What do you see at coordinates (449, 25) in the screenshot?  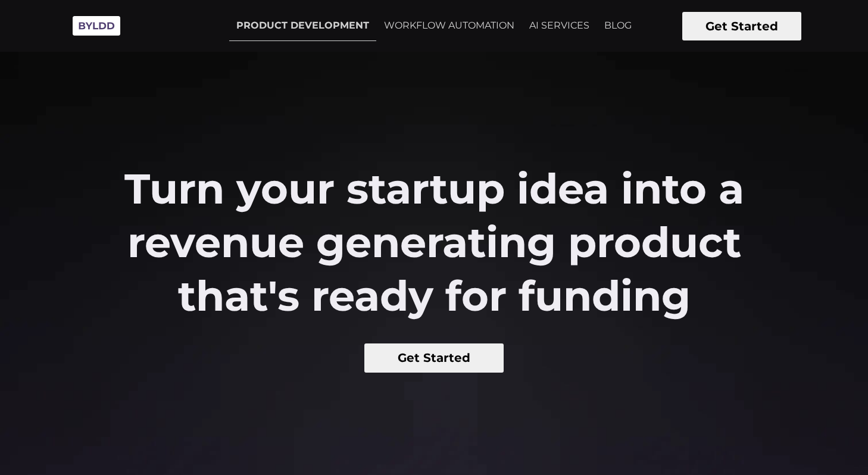 I see `a: WORKFLOW AUTOMATION` at bounding box center [449, 25].